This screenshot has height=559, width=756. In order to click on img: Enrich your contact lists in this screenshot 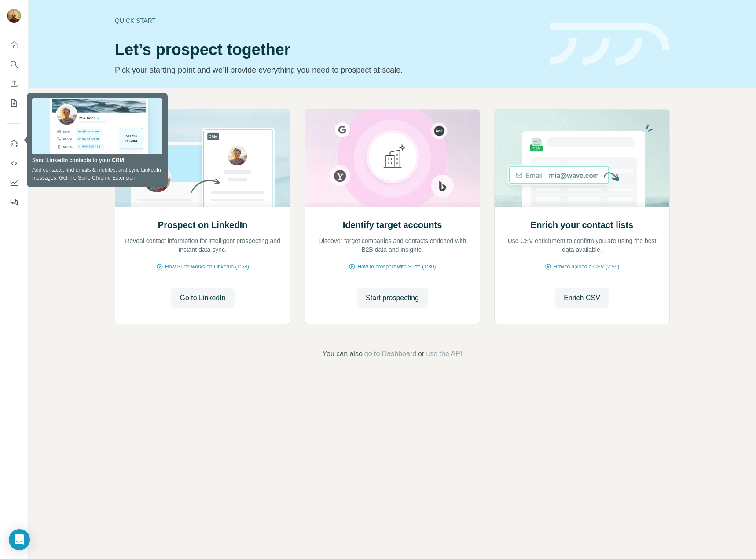, I will do `click(582, 159)`.